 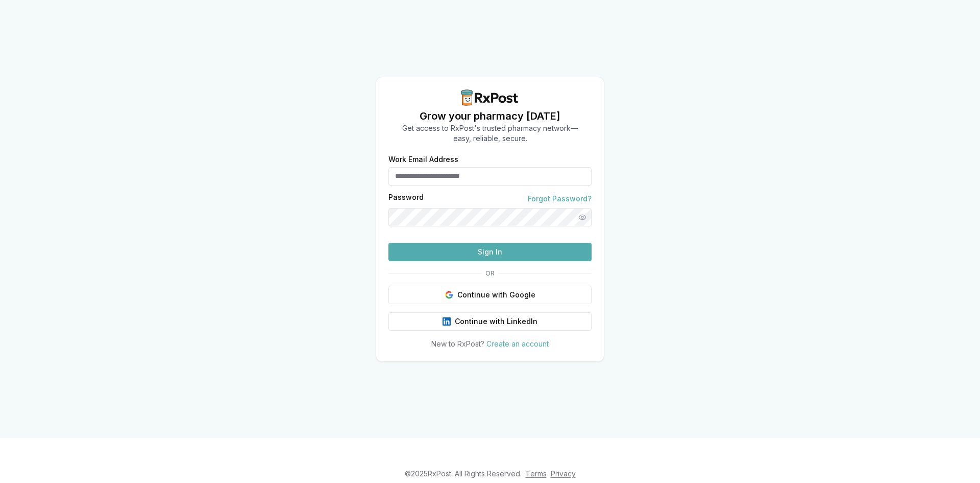 I want to click on button: Sign In, so click(x=490, y=252).